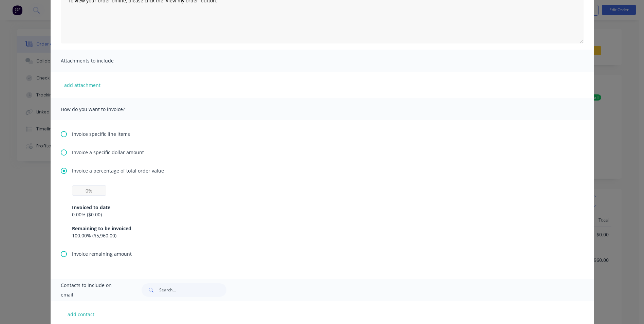  I want to click on button: add contact, so click(81, 314).